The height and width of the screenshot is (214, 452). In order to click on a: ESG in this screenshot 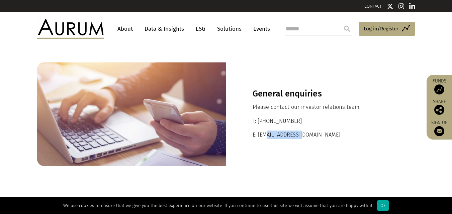, I will do `click(200, 29)`.